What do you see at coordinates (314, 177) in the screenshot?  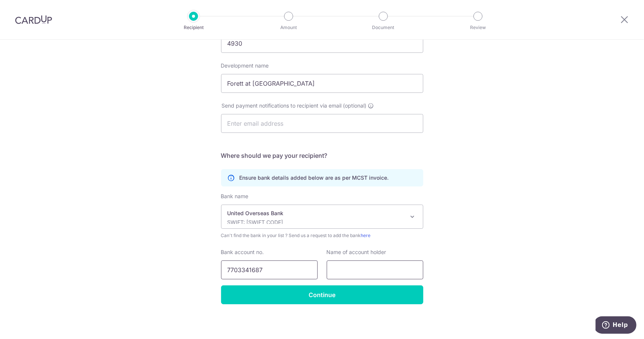 I see `p: Ensure bank details added below are as per MCST invoice.` at bounding box center [314, 177].